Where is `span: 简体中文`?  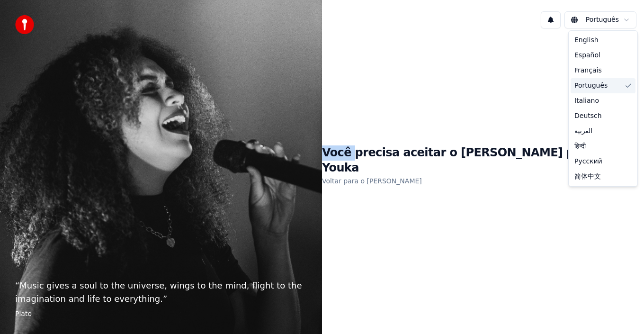 span: 简体中文 is located at coordinates (587, 177).